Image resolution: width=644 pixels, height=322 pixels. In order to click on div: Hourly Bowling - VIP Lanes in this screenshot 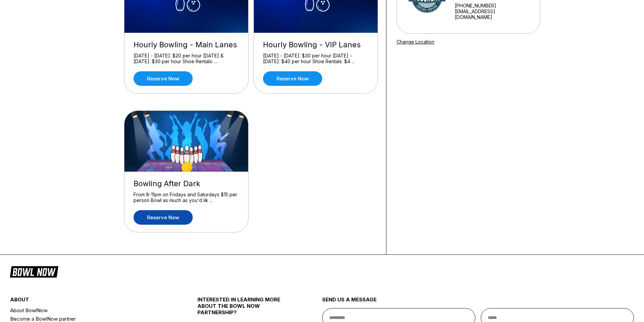, I will do `click(316, 45)`.